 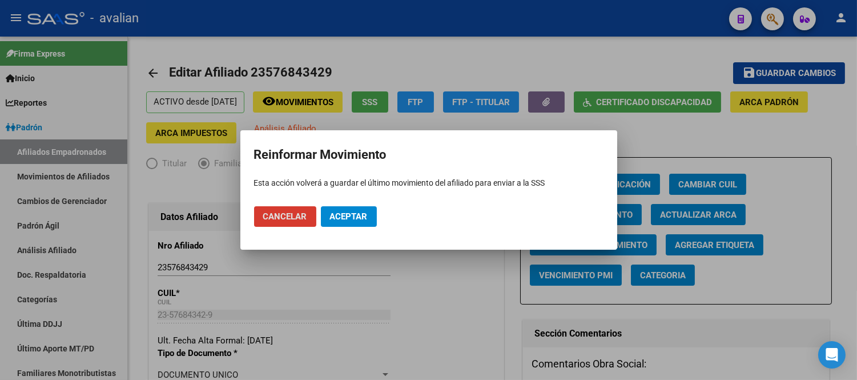 What do you see at coordinates (349, 216) in the screenshot?
I see `span: Aceptar` at bounding box center [349, 216].